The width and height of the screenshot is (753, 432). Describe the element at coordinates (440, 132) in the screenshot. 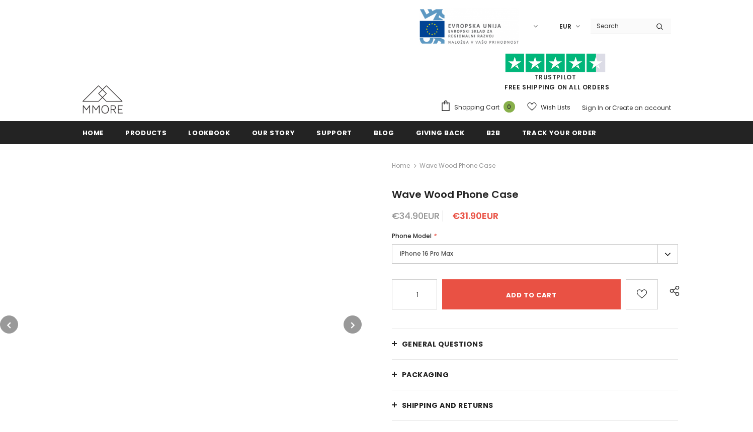

I see `a: Giving back` at that location.